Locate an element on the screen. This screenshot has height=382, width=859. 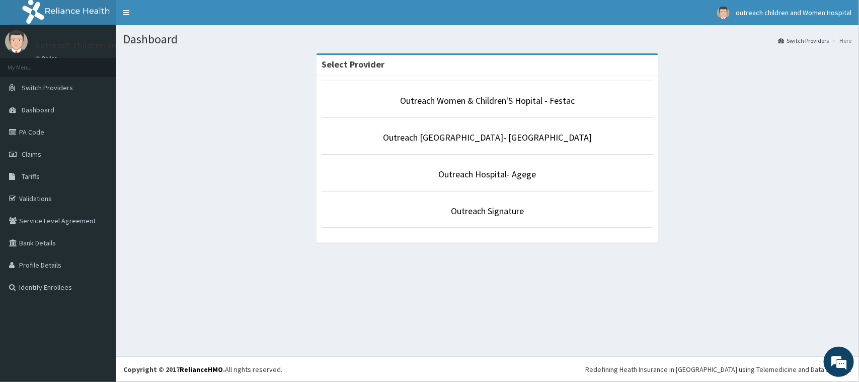
p: outreach children and Women Hospital is located at coordinates (112, 45).